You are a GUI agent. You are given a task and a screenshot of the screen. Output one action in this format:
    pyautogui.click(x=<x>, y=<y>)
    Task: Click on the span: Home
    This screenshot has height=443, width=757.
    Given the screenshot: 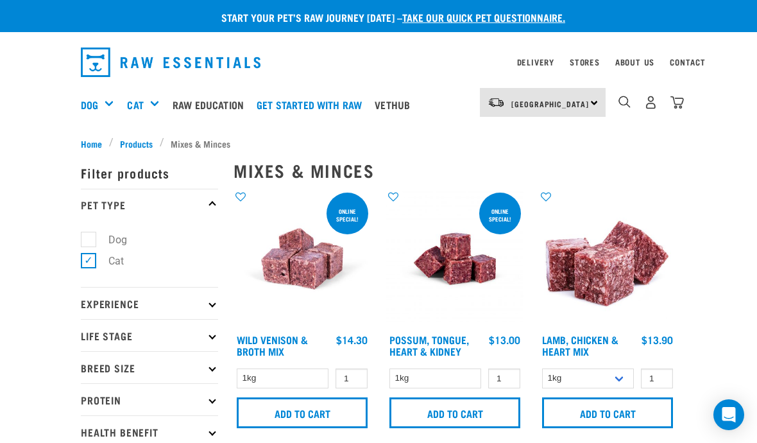 What is the action you would take?
    pyautogui.click(x=91, y=143)
    